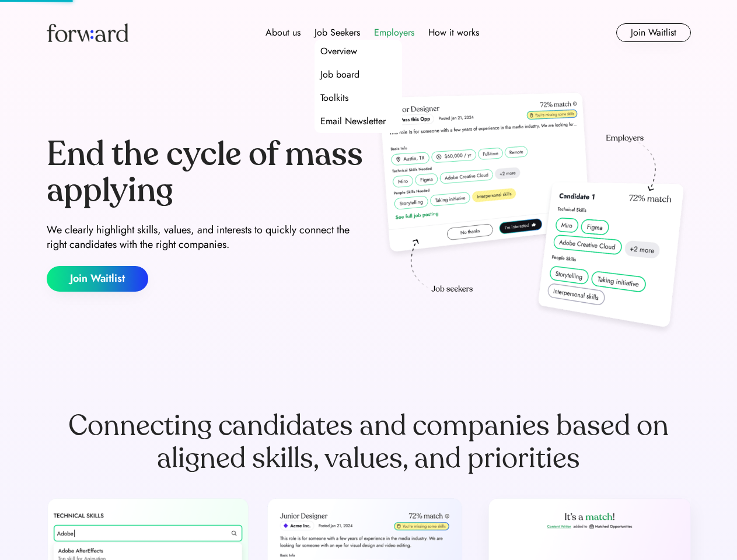 The image size is (737, 560). What do you see at coordinates (334, 98) in the screenshot?
I see `div: Toolkits` at bounding box center [334, 98].